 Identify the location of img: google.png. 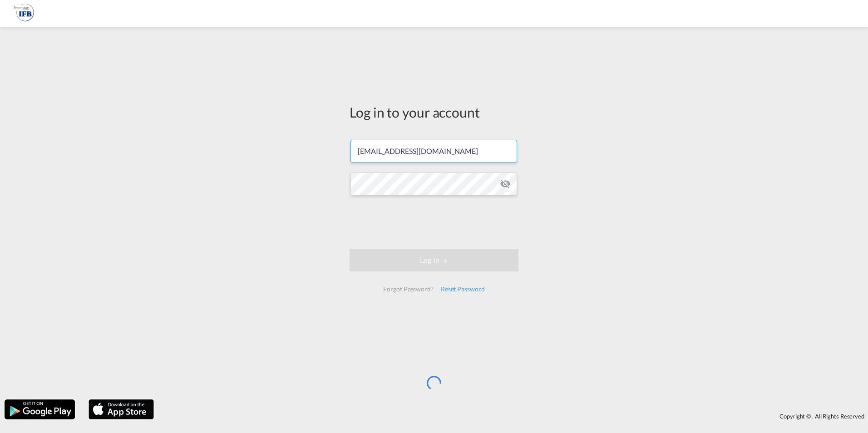
(39, 409).